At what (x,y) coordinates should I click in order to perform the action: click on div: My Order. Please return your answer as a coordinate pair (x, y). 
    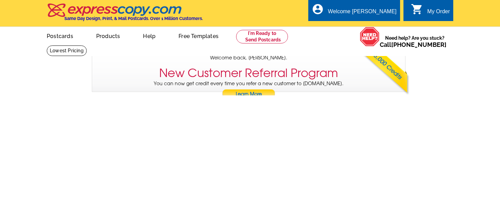
    Looking at the image, I should click on (439, 13).